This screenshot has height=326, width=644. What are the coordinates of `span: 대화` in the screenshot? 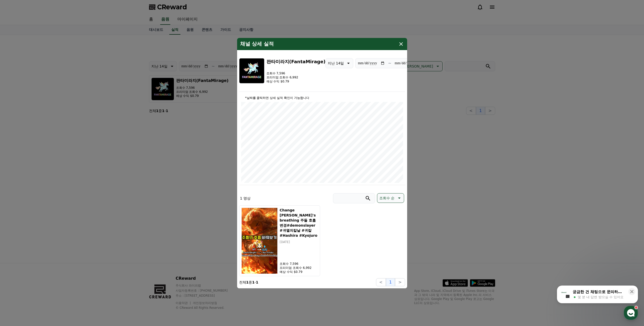 It's located at (49, 170).